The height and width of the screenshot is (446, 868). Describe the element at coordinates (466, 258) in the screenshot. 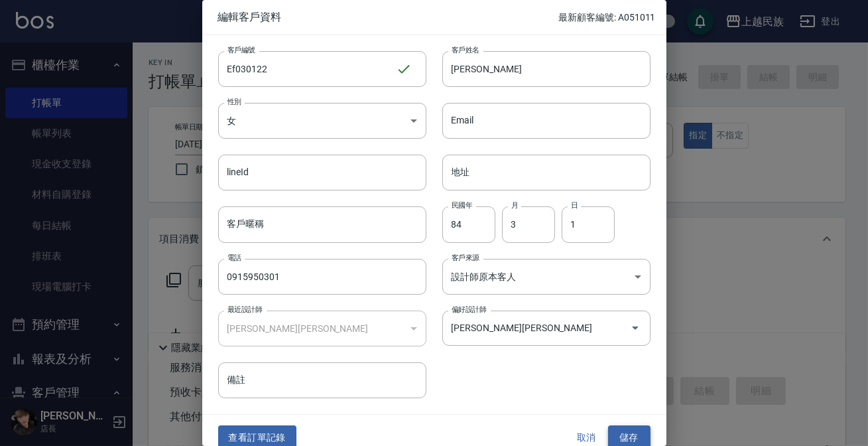

I see `label: 客戶來源` at that location.